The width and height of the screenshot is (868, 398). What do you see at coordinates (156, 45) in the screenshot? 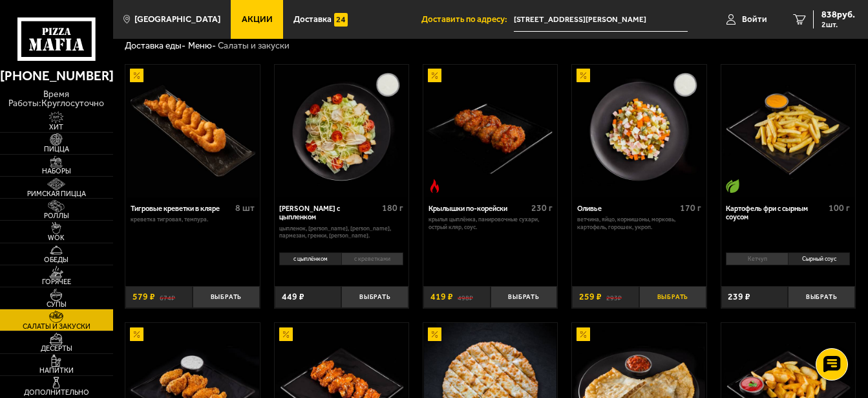
I see `a: Доставка еды-` at bounding box center [156, 45].